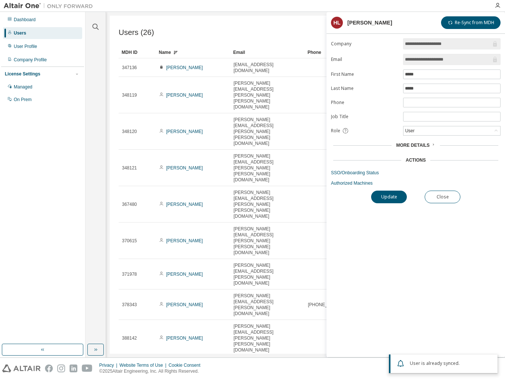 The height and width of the screenshot is (379, 505). What do you see at coordinates (129, 241) in the screenshot?
I see `span: 370615` at bounding box center [129, 241].